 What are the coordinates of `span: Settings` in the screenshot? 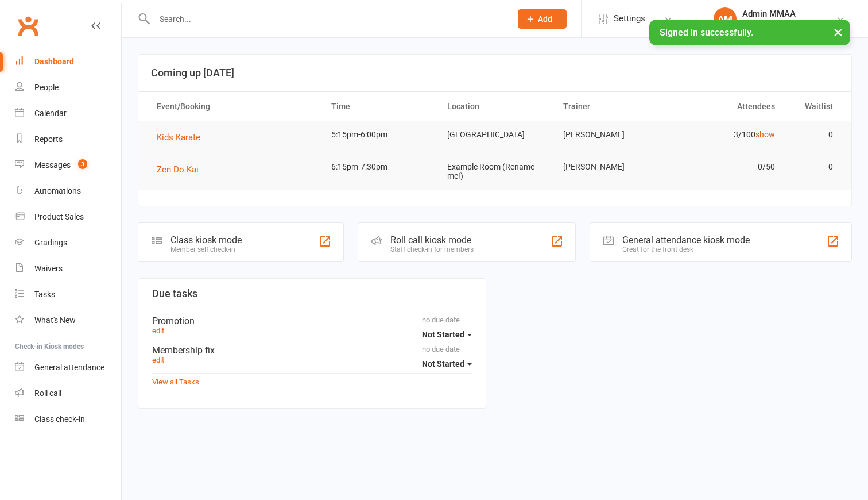 It's located at (629, 19).